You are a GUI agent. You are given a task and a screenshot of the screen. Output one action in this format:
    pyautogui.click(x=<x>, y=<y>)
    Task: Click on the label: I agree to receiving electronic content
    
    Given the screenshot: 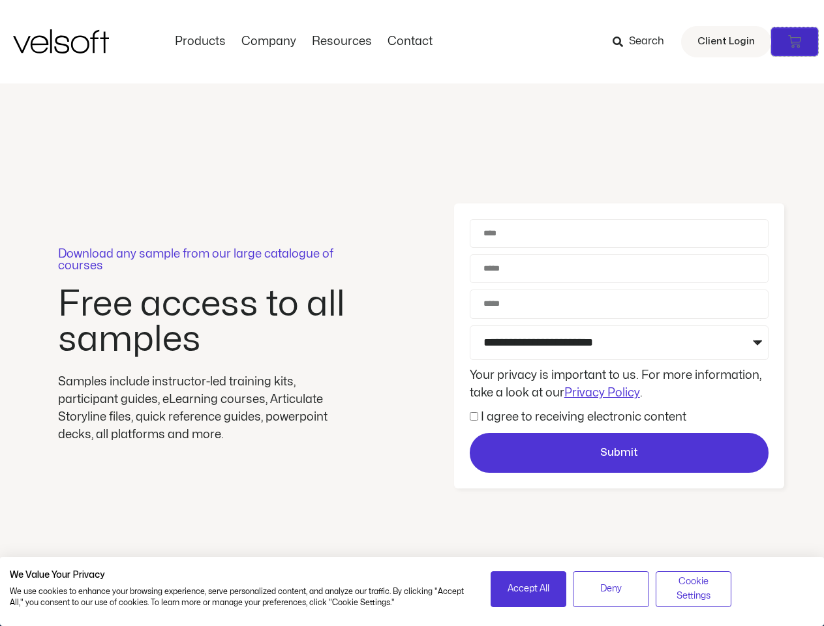 What is the action you would take?
    pyautogui.click(x=583, y=417)
    